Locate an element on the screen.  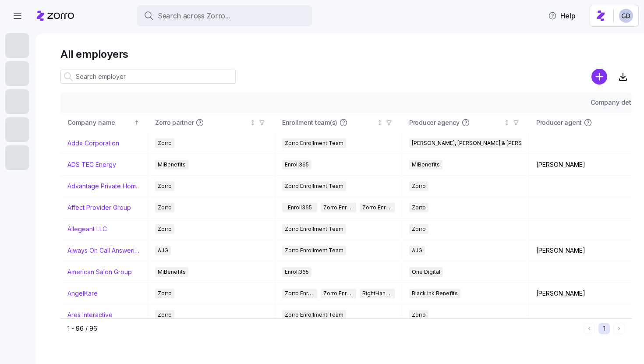
span: Producer agent is located at coordinates (559, 123).